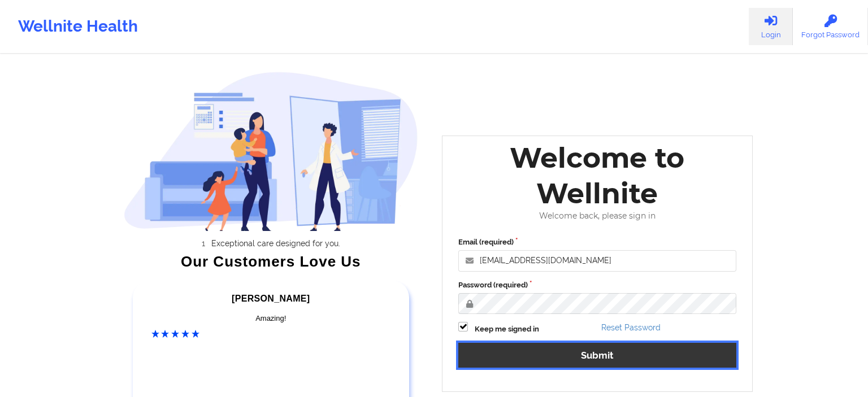 This screenshot has height=397, width=868. I want to click on div: Our Customers Love Us, so click(271, 262).